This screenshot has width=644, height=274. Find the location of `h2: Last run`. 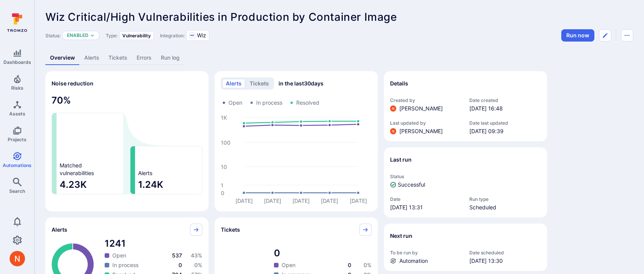

h2: Last run is located at coordinates (401, 159).